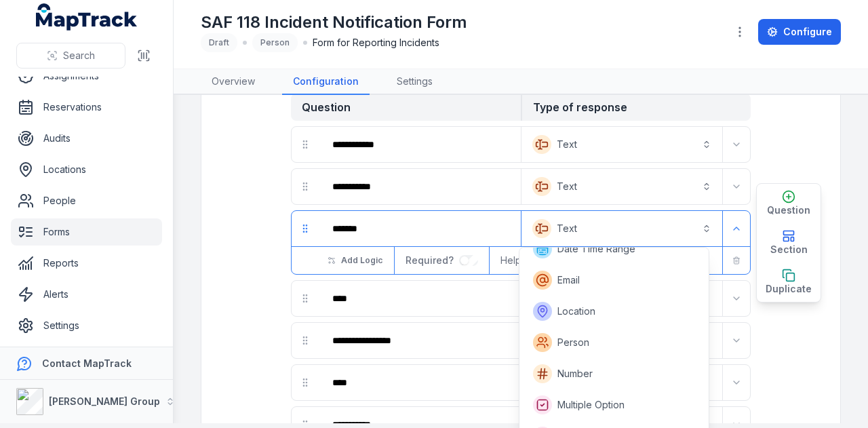  What do you see at coordinates (575, 374) in the screenshot?
I see `span: Number` at bounding box center [575, 374].